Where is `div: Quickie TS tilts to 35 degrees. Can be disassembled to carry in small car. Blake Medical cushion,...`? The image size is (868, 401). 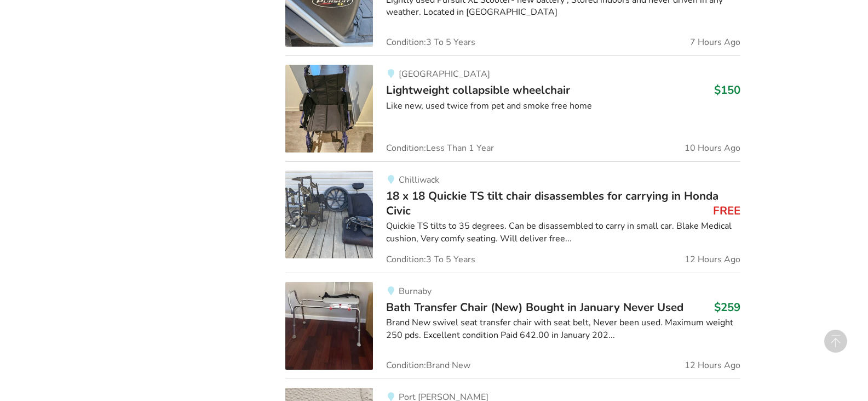 div: Quickie TS tilts to 35 degrees. Can be disassembled to carry in small car. Blake Medical cushion,... is located at coordinates (563, 233).